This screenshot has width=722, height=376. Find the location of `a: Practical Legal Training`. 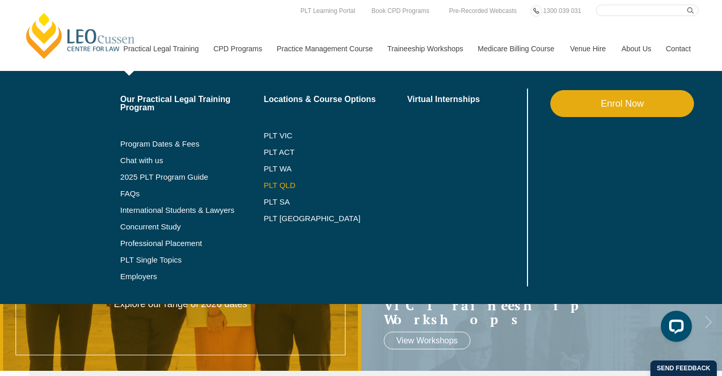

a: Practical Legal Training is located at coordinates (161, 49).